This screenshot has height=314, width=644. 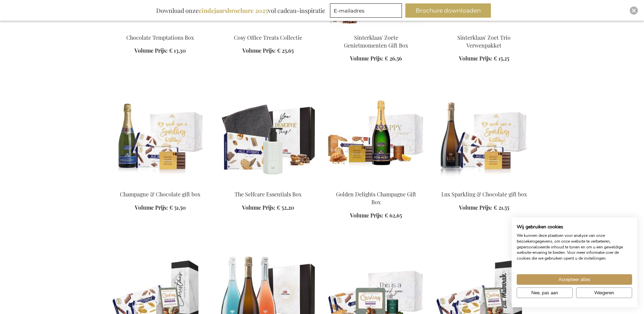 I want to click on img: Pommery Royal Brut & The six gift box, so click(x=160, y=137).